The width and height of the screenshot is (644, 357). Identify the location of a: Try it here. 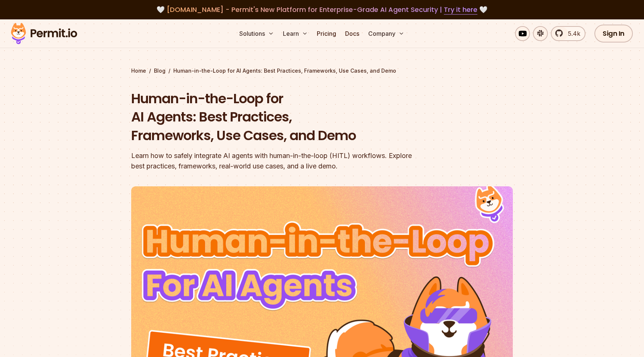
(461, 10).